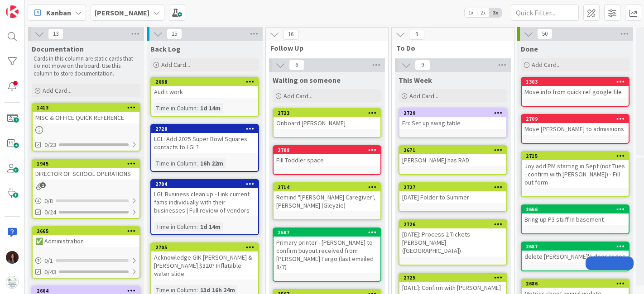  Describe the element at coordinates (204, 207) in the screenshot. I see `a: 2704LGL Business clean up - Link current fams individually with their businesses | Full review of...` at that location.